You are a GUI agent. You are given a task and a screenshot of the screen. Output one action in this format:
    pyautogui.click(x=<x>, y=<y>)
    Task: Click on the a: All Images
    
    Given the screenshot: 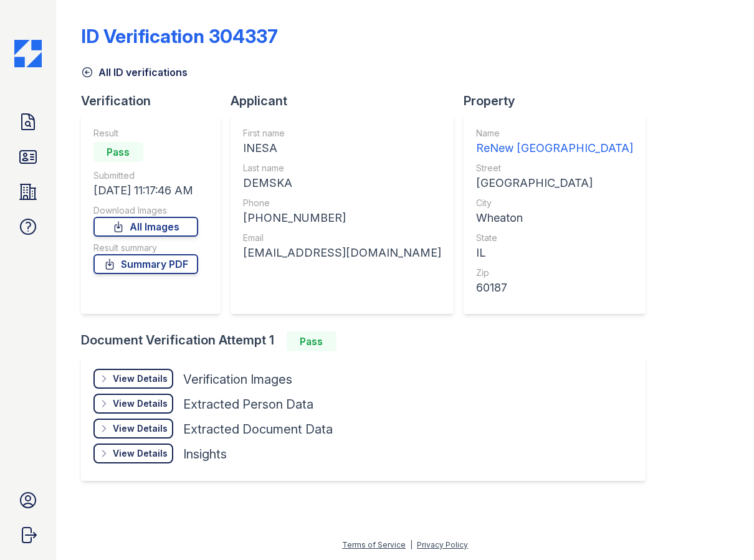 What is the action you would take?
    pyautogui.click(x=146, y=227)
    